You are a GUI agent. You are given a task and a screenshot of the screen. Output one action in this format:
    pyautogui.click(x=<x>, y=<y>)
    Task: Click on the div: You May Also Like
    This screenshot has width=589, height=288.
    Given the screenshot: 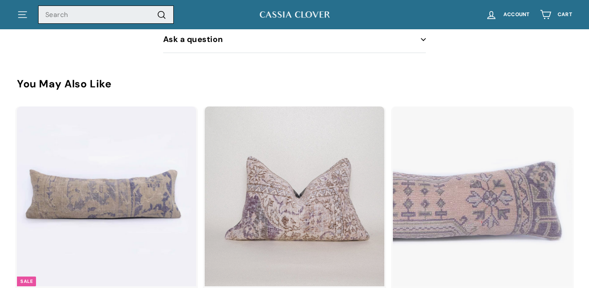 What is the action you would take?
    pyautogui.click(x=294, y=84)
    